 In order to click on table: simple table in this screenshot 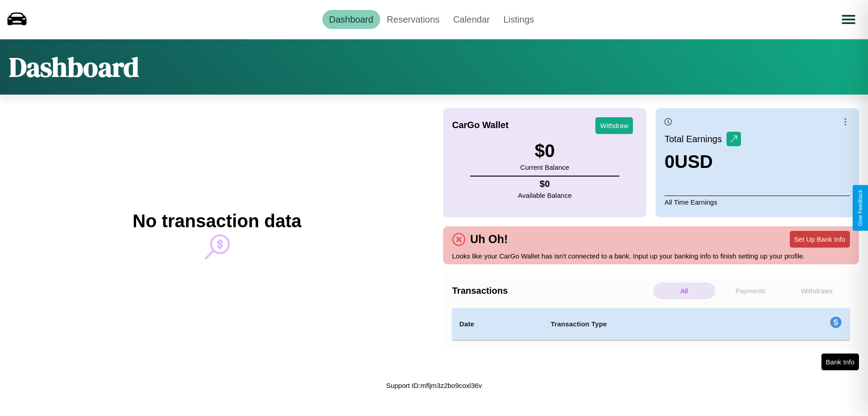, I will do `click(651, 324)`.